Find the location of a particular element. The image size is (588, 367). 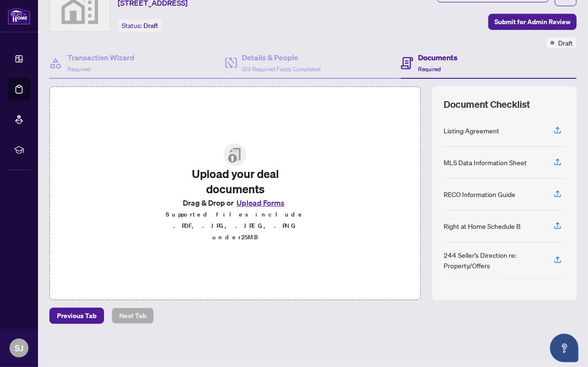

span: Drag & Drop or is located at coordinates (235, 203).